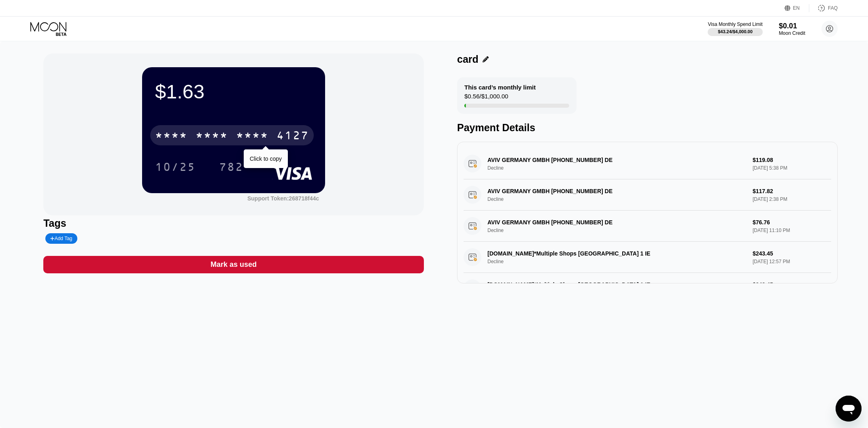  Describe the element at coordinates (266, 159) in the screenshot. I see `div: Click to copy` at that location.